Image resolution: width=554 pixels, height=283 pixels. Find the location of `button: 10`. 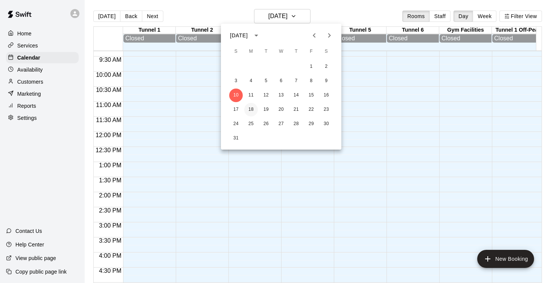

button: 10 is located at coordinates (236, 95).